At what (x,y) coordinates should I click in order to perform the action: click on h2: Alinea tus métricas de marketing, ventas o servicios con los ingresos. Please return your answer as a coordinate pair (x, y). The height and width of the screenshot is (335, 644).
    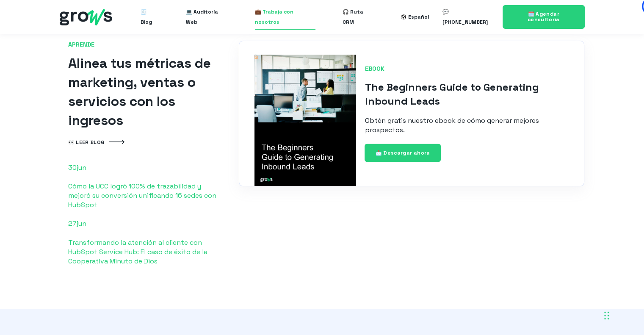
    Looking at the image, I should click on (143, 92).